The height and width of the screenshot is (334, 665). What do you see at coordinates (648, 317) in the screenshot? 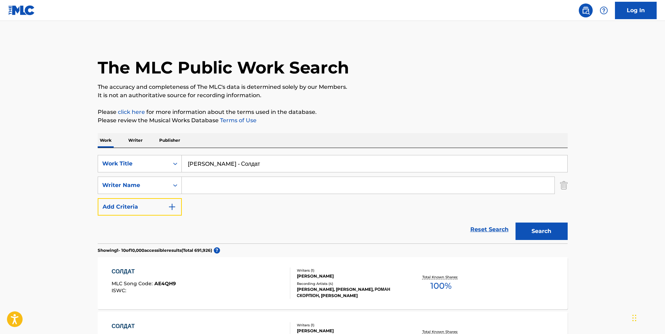
I see `div: Chat Widget` at bounding box center [648, 317].